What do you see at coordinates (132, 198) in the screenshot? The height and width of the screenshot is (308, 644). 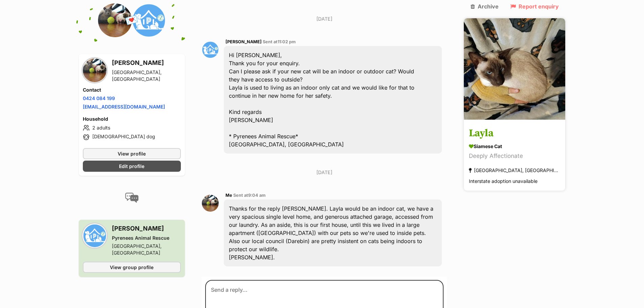 I see `img: conversation-icon-4a6f8262b818ee0b60e3300018af0b2d0b884aa5de6e9bcb8d3d4eeb1a70a7c4.svg` at bounding box center [132, 198].